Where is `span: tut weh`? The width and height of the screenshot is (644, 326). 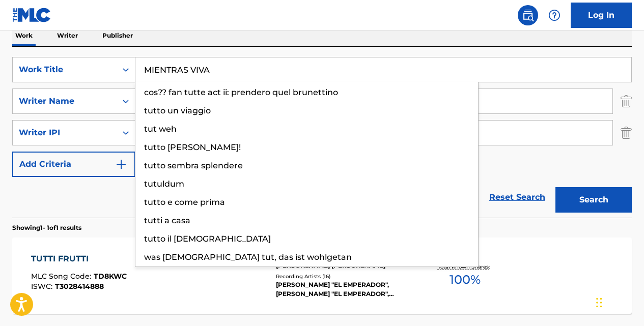 span: tut weh is located at coordinates (160, 129).